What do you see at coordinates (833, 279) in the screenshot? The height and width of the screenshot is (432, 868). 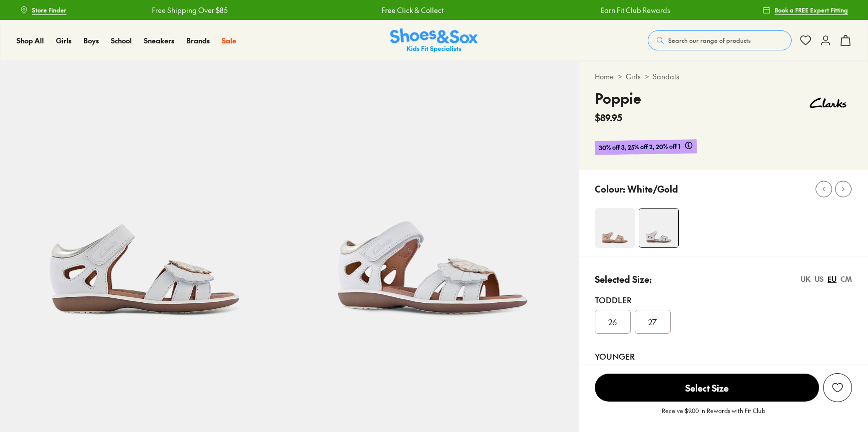 I see `div: EU` at bounding box center [833, 279].